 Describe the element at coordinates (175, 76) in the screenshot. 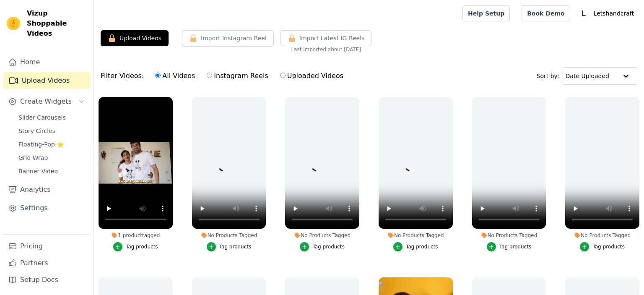

I see `label: All Videos` at that location.